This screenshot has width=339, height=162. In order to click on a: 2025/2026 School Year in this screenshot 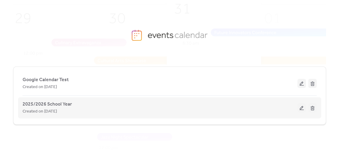, I will do `click(47, 104)`.